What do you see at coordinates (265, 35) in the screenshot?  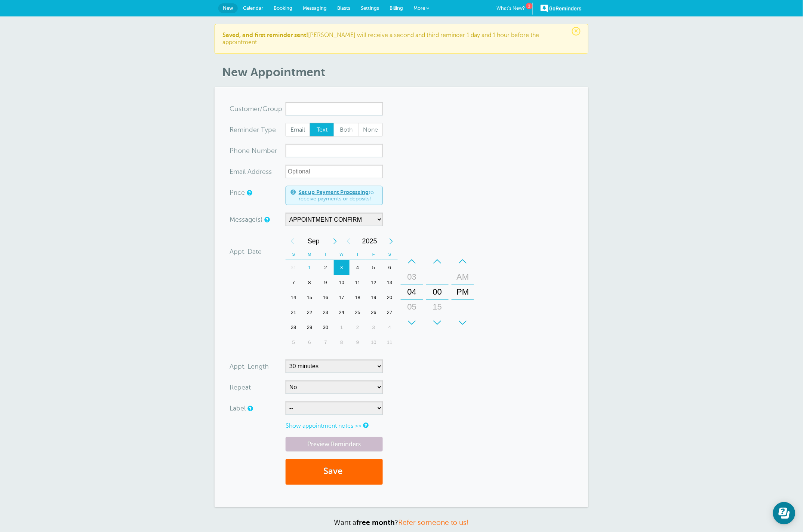 I see `b: Saved, and first reminder sent!` at bounding box center [265, 35].